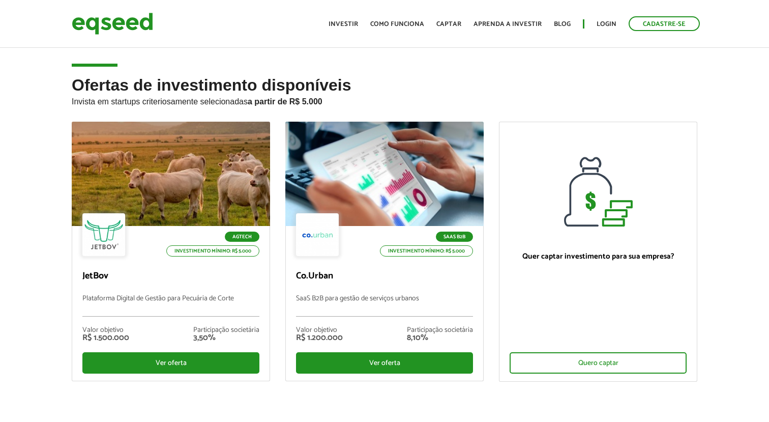 The width and height of the screenshot is (769, 422). Describe the element at coordinates (384, 99) in the screenshot. I see `h2: Ofertas de investimento disponíveis` at that location.